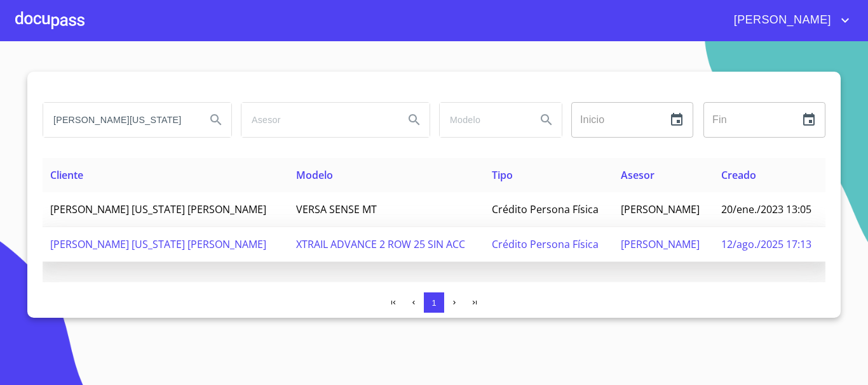  Describe the element at coordinates (502, 175) in the screenshot. I see `span: Tipo` at that location.